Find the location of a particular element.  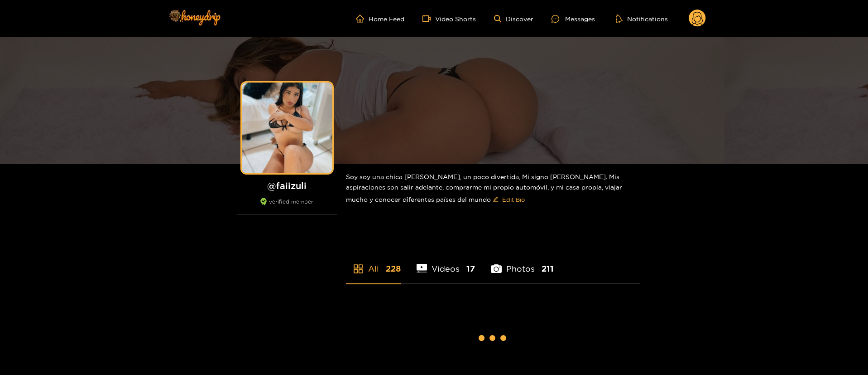

li: Videos is located at coordinates (446, 263).